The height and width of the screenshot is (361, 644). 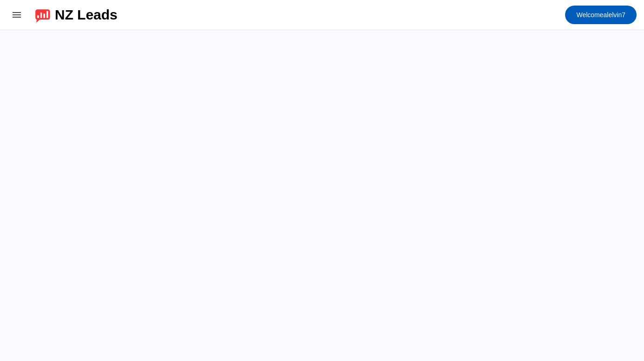 What do you see at coordinates (590, 15) in the screenshot?
I see `span: Welcome` at bounding box center [590, 15].